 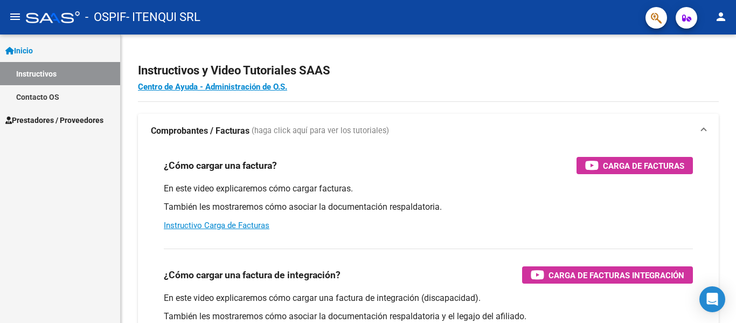 What do you see at coordinates (635, 165) in the screenshot?
I see `button: Carga de Facturas` at bounding box center [635, 165].